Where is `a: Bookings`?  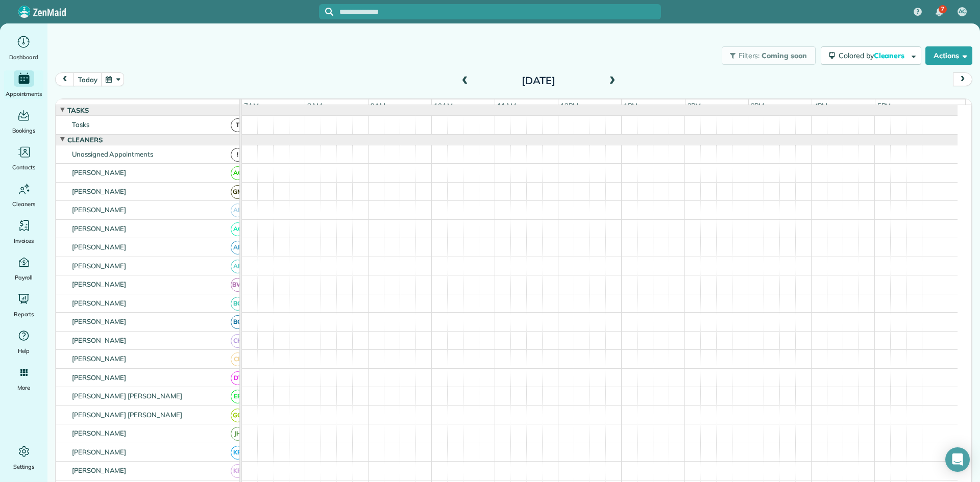 a: Bookings is located at coordinates (24, 121).